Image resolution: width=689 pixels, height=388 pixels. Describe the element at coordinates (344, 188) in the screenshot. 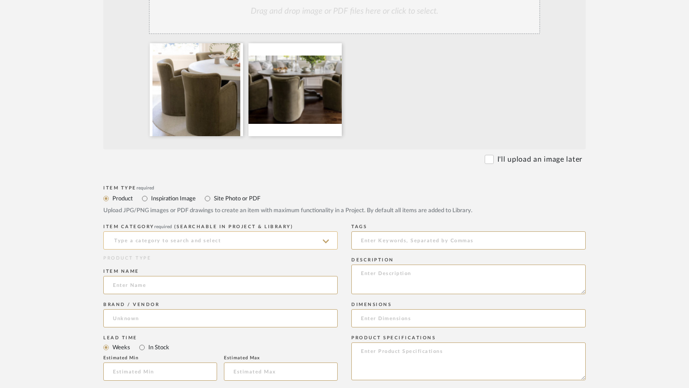

I see `div: Item Type` at that location.